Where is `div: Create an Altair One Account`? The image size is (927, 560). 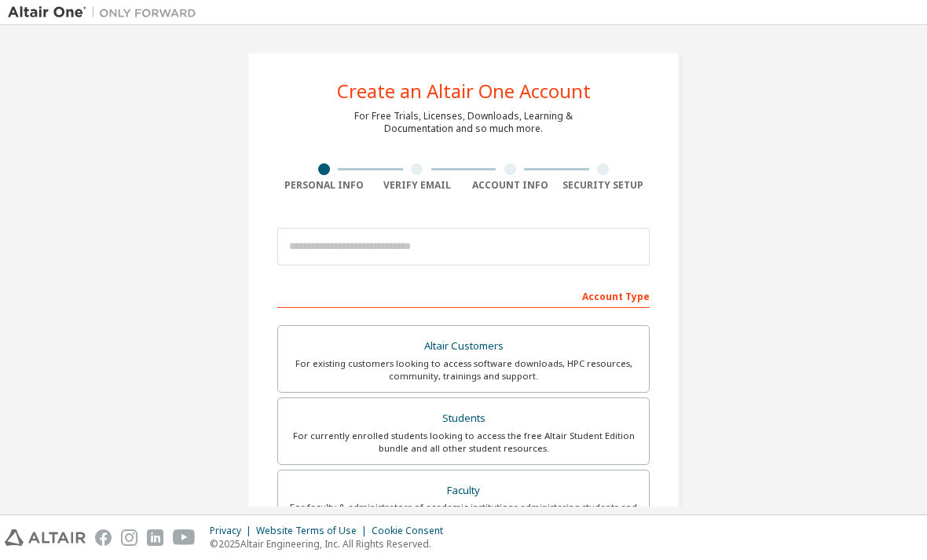 div: Create an Altair One Account is located at coordinates (463, 91).